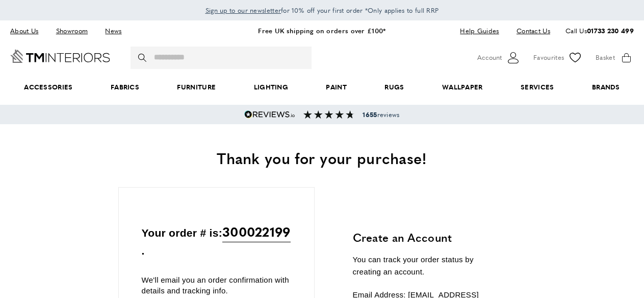  Describe the element at coordinates (48, 86) in the screenshot. I see `span: Accessories` at that location.